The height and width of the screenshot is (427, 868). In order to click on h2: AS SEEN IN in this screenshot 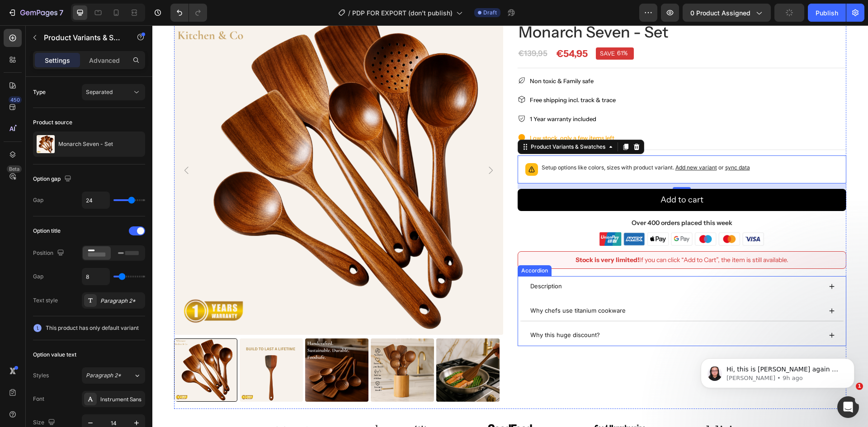, I will do `click(140, 404)`.